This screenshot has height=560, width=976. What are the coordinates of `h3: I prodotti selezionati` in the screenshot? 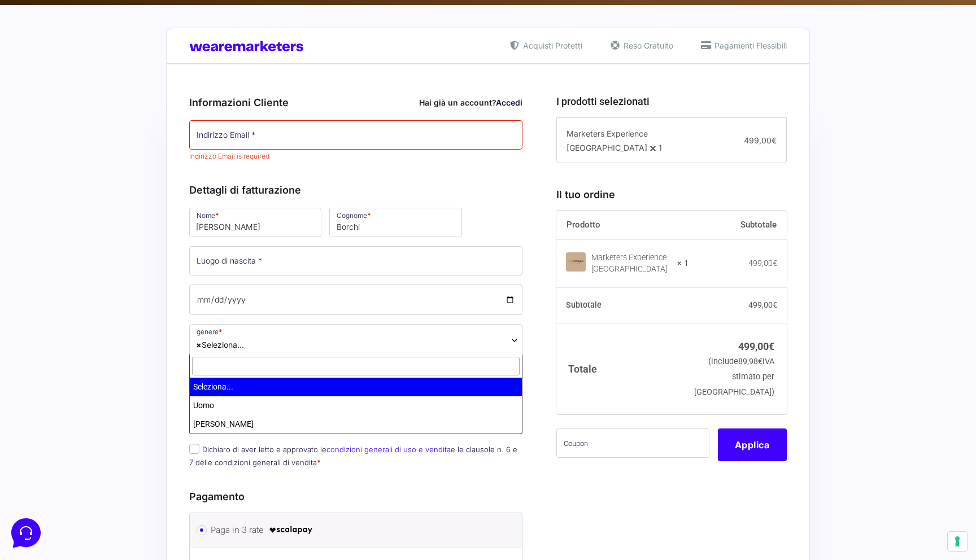 It's located at (671, 101).